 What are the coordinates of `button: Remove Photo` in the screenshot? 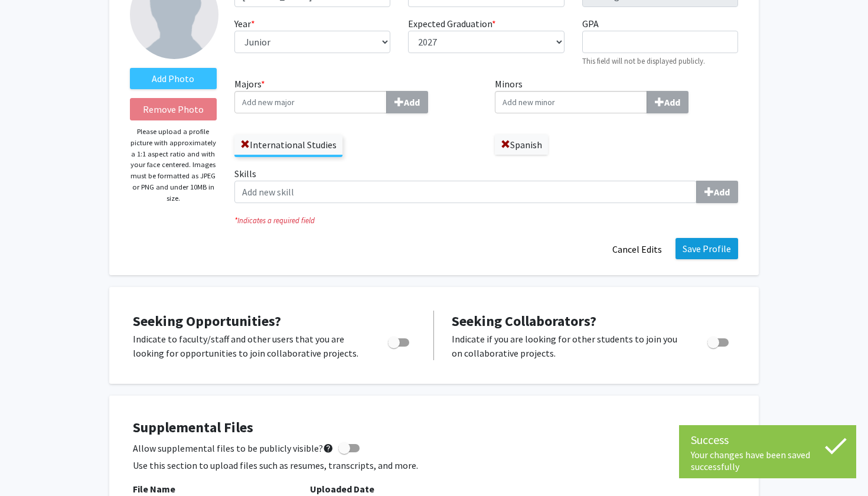 It's located at (173, 109).